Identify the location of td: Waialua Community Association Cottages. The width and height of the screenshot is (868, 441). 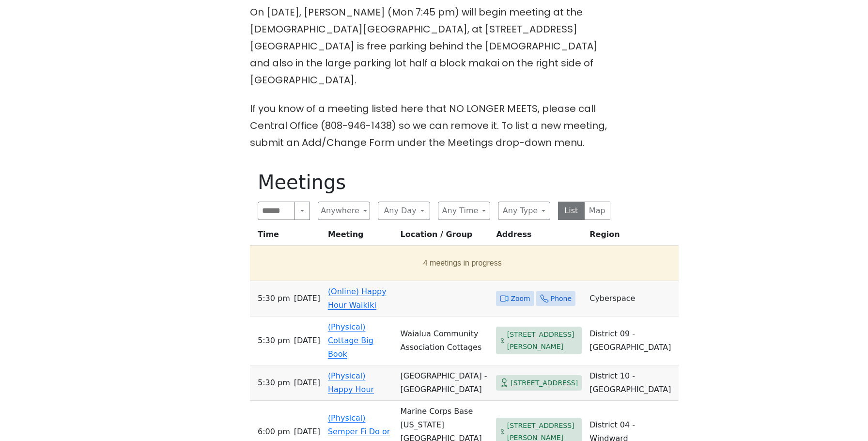
(444, 340).